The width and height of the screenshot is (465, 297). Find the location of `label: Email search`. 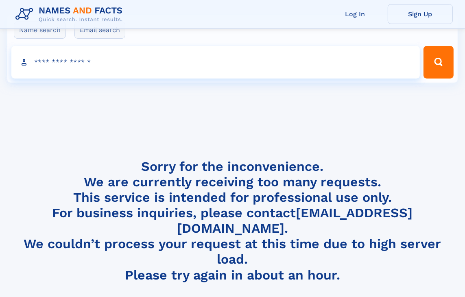

label: Email search is located at coordinates (100, 30).